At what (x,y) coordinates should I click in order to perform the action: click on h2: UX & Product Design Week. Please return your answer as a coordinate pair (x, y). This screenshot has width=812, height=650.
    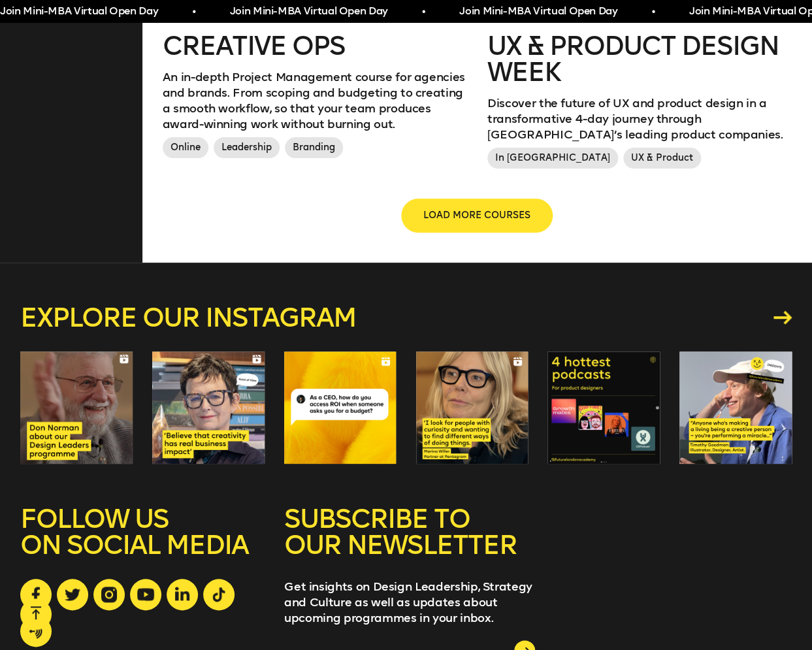
    Looking at the image, I should click on (640, 58).